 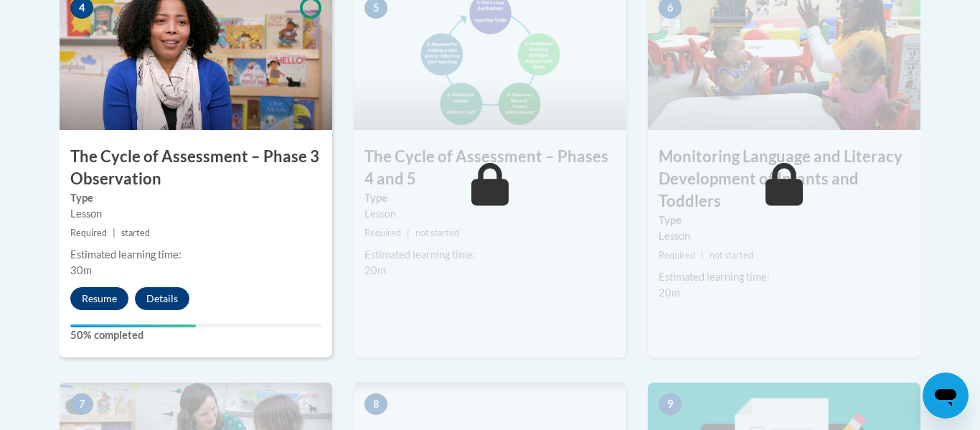 What do you see at coordinates (196, 335) in the screenshot?
I see `label: 50% completed` at bounding box center [196, 335].